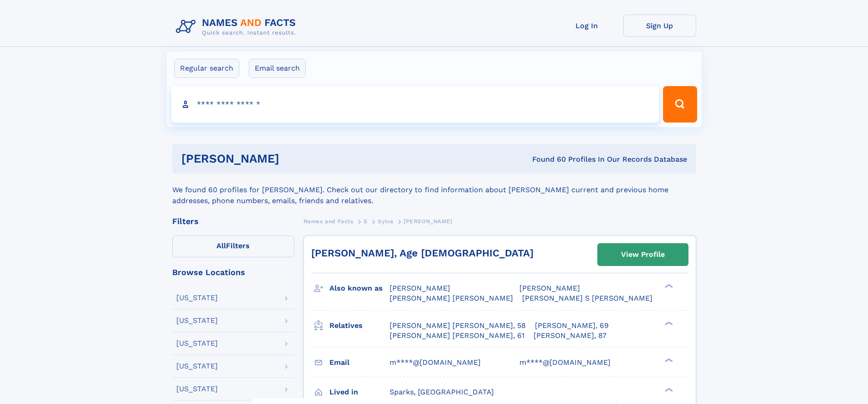 This screenshot has width=868, height=404. Describe the element at coordinates (238, 27) in the screenshot. I see `img: Logo Names and Facts` at that location.